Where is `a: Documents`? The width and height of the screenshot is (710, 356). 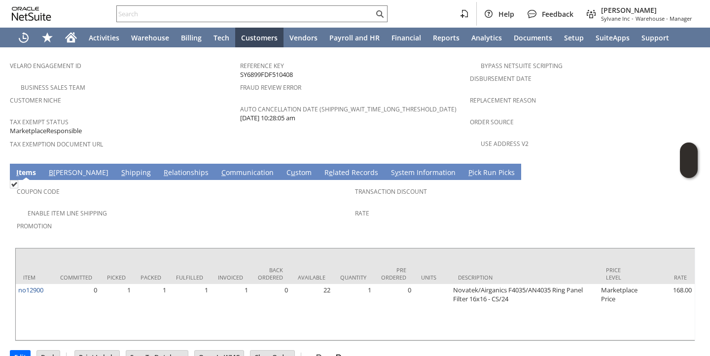 a: Documents is located at coordinates (533, 37).